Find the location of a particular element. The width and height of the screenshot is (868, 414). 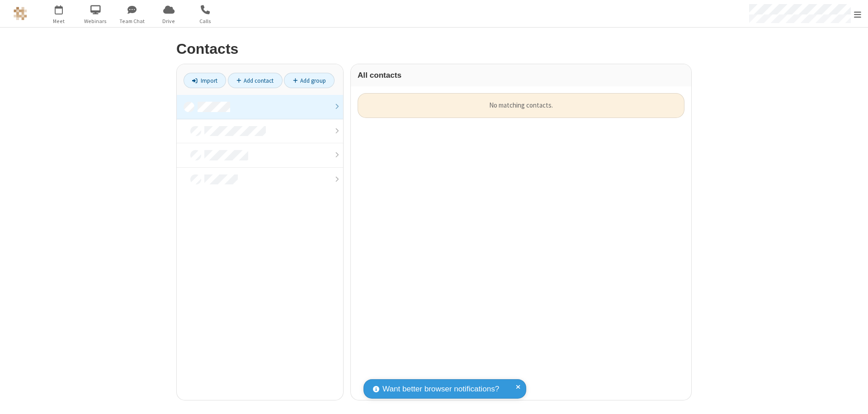

div: grid is located at coordinates (521, 243).